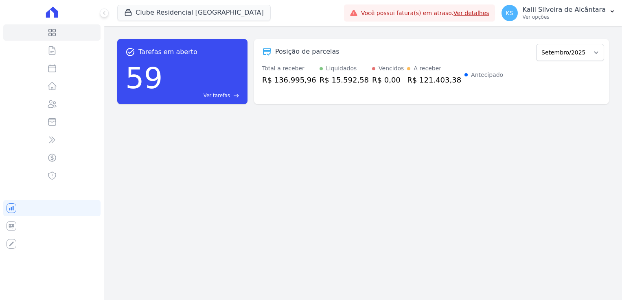 Image resolution: width=622 pixels, height=300 pixels. Describe the element at coordinates (130, 52) in the screenshot. I see `span: task_alt` at that location.